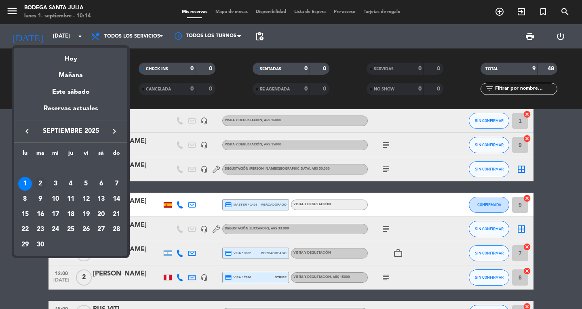 Image resolution: width=582 pixels, height=309 pixels. Describe the element at coordinates (71, 215) in the screenshot. I see `td: 18 de septiembre de 2025` at that location.